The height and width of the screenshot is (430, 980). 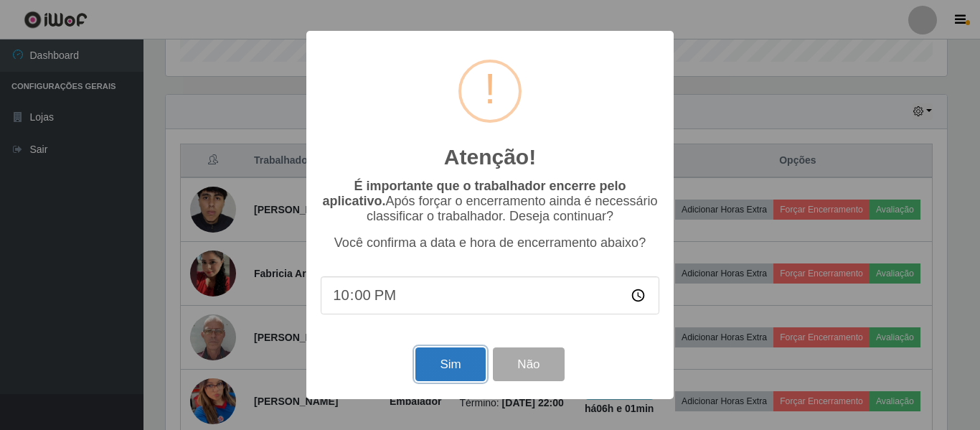 I want to click on p: Você confirma a data e hora de encerramento abaixo?, so click(x=490, y=242).